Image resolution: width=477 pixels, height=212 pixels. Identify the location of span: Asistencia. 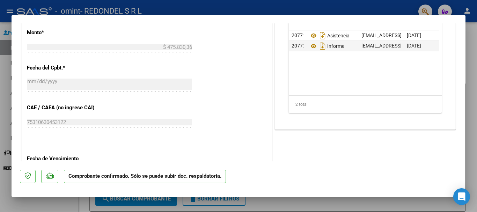
(329, 36).